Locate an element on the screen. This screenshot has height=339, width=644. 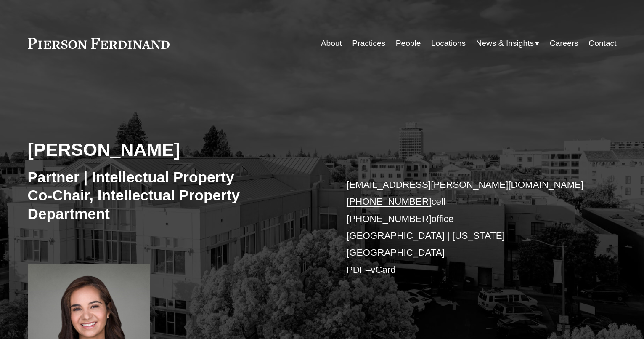
a: About is located at coordinates (331, 43).